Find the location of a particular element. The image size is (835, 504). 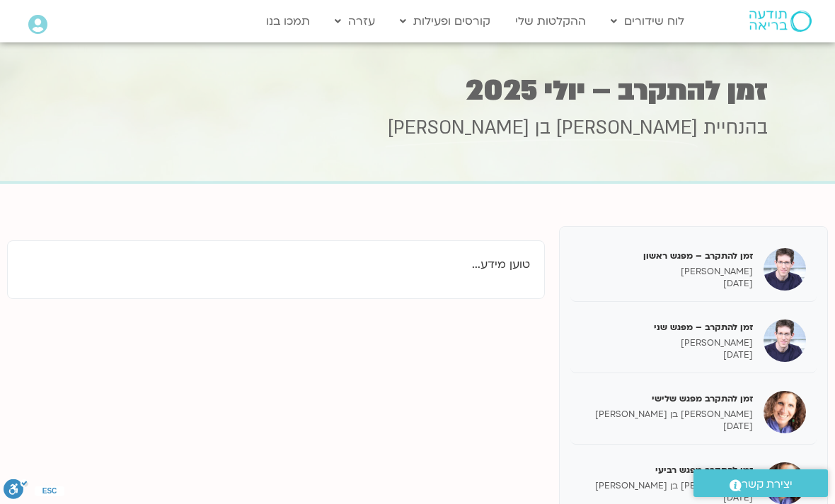

span: בהנחיית is located at coordinates (735, 128).